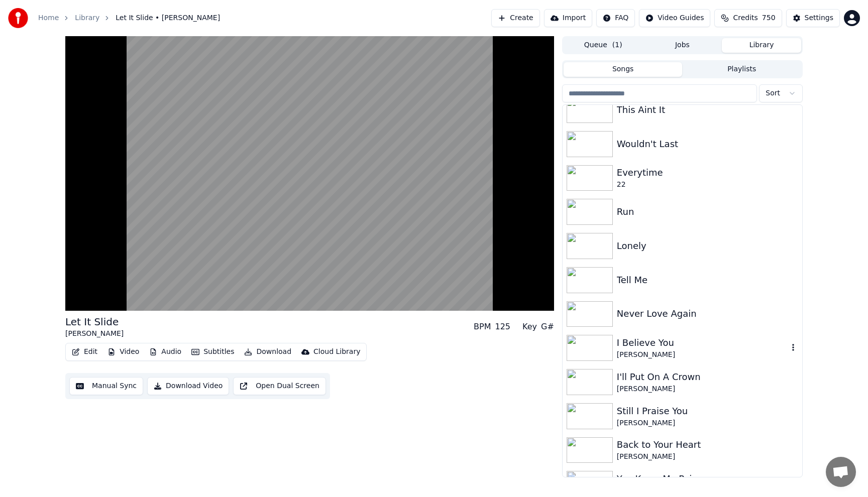 The height and width of the screenshot is (497, 868). What do you see at coordinates (841, 472) in the screenshot?
I see `div: Open chat` at bounding box center [841, 472].